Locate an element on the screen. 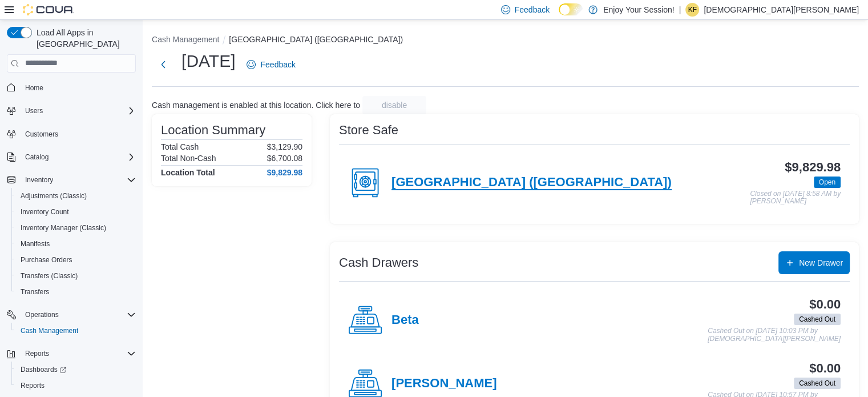 This screenshot has width=868, height=397. a: Purchase Orders is located at coordinates (47, 260).